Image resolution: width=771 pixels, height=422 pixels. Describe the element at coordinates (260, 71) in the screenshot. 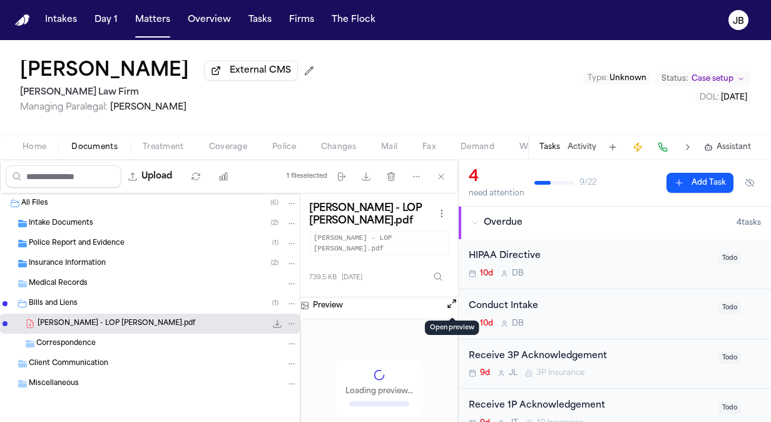

I see `span: External CMS` at that location.